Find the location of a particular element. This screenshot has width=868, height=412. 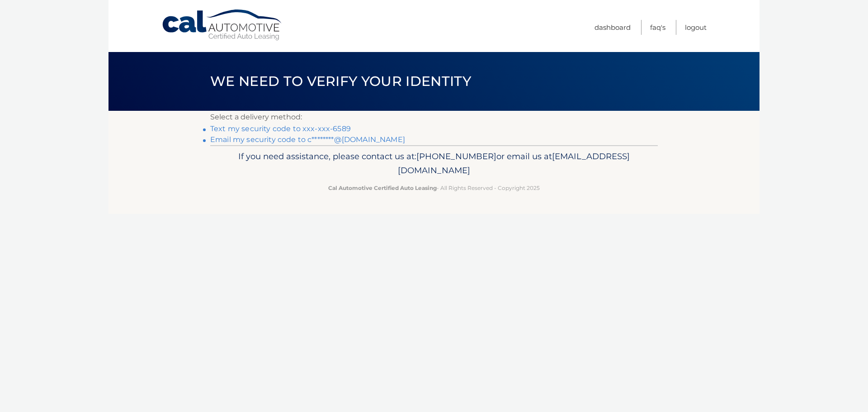

a: Text my security code to xxx-xxx-6589 is located at coordinates (280, 129).